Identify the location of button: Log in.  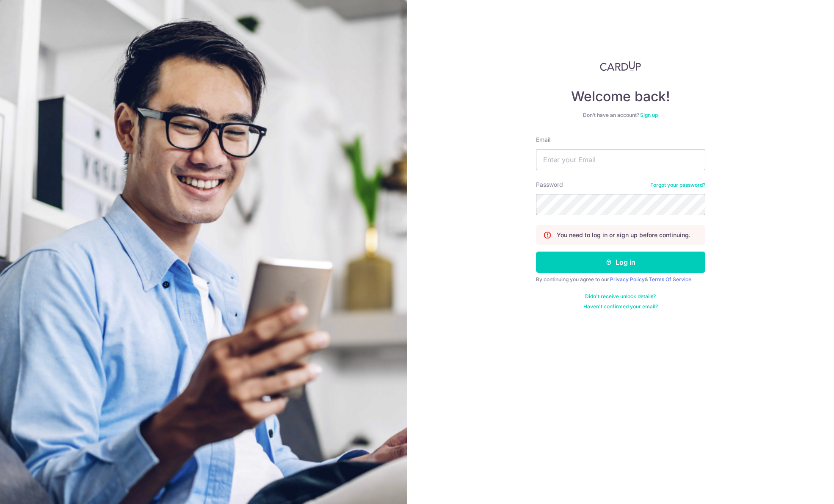
(621, 262).